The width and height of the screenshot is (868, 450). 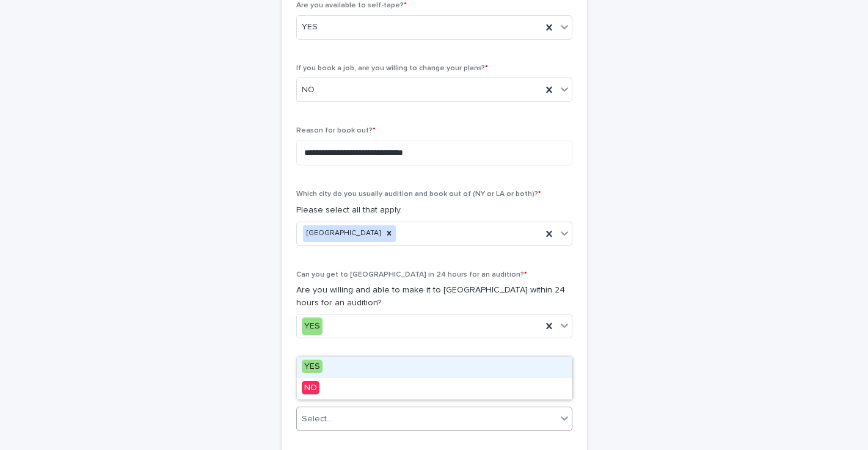 What do you see at coordinates (419, 194) in the screenshot?
I see `span: Which city do you usually audition and book out of (NY or LA or both)?` at bounding box center [419, 194].